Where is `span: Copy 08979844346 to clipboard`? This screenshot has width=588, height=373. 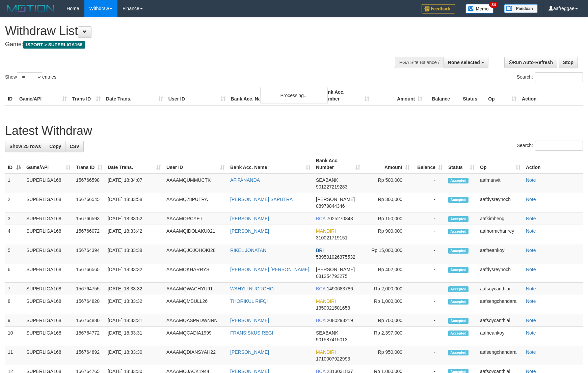 span: Copy 08979844346 to clipboard is located at coordinates (331, 206).